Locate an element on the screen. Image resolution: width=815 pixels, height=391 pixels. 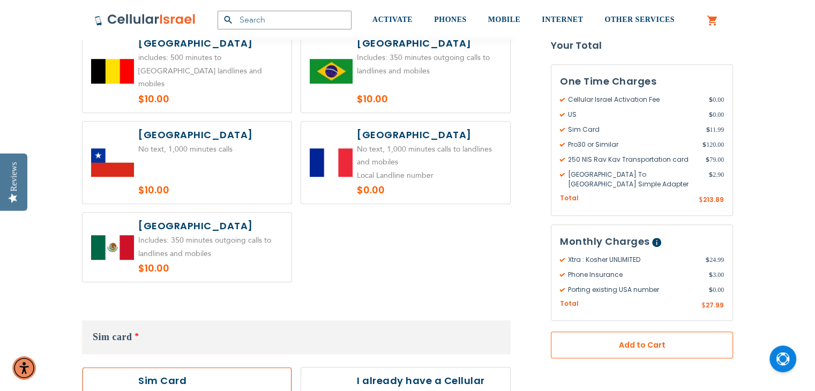
span: 2.90 is located at coordinates (716, 179).